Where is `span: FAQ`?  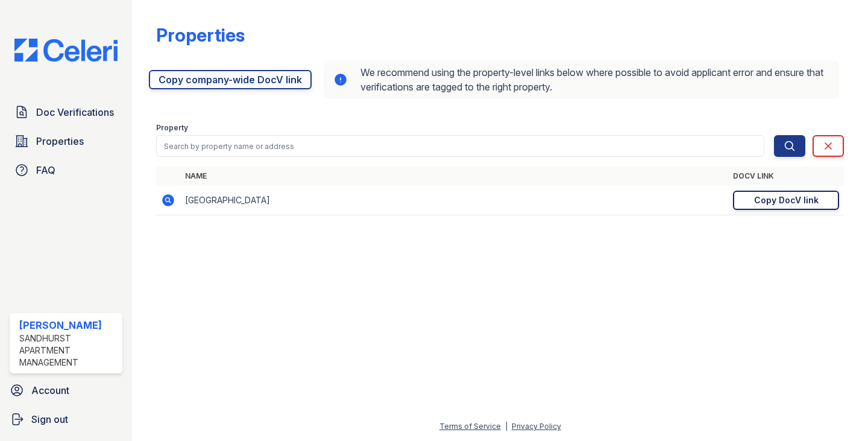 span: FAQ is located at coordinates (46, 170).